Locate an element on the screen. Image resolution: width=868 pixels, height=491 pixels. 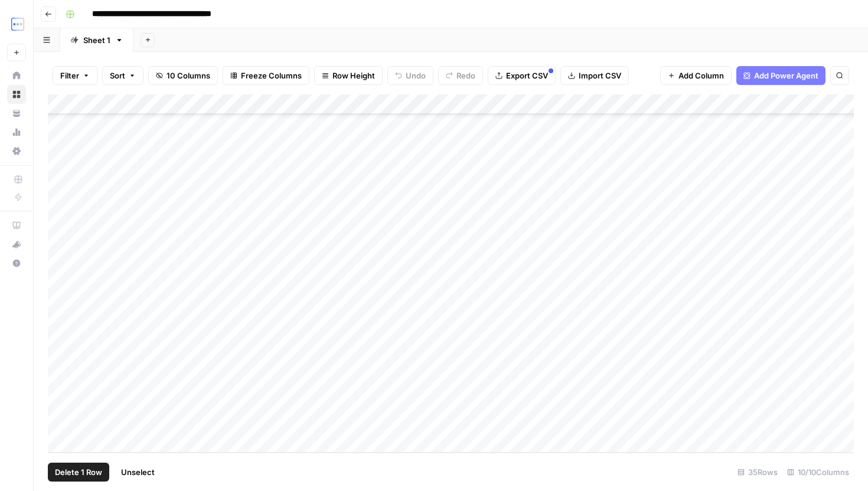
button: Help + Support is located at coordinates (16, 263).